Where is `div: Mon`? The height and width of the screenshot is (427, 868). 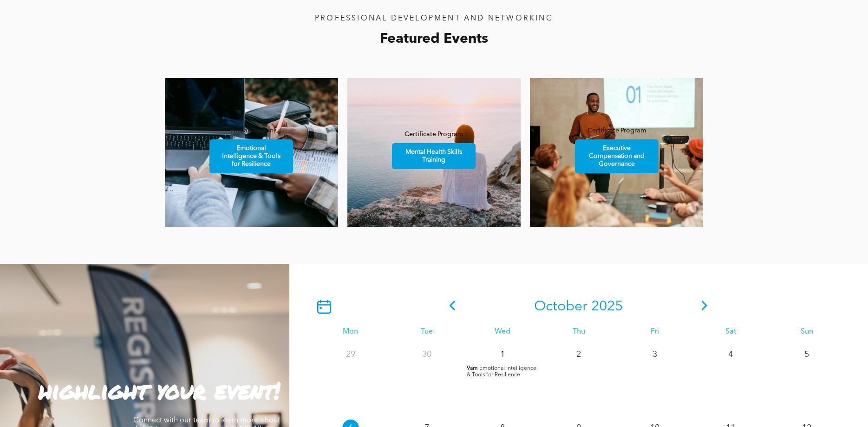
div: Mon is located at coordinates (351, 332).